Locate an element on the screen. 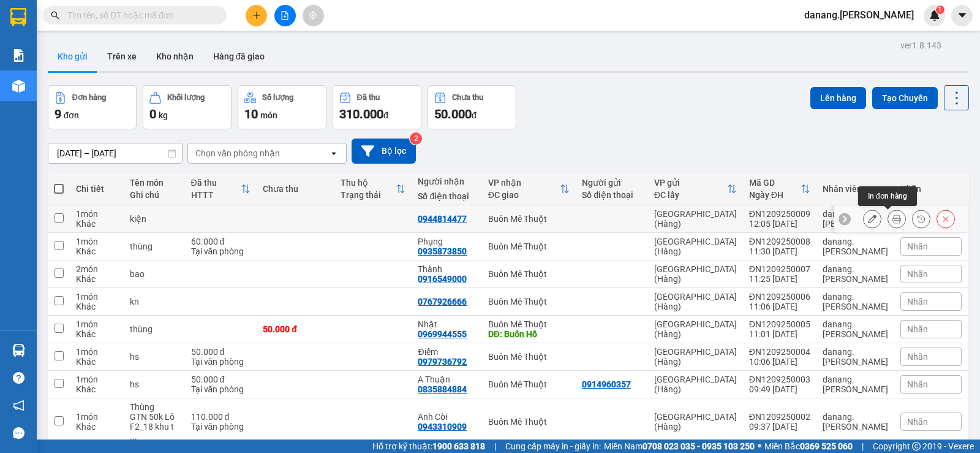 Image resolution: width=980 pixels, height=453 pixels. div: Phụng is located at coordinates (446, 242).